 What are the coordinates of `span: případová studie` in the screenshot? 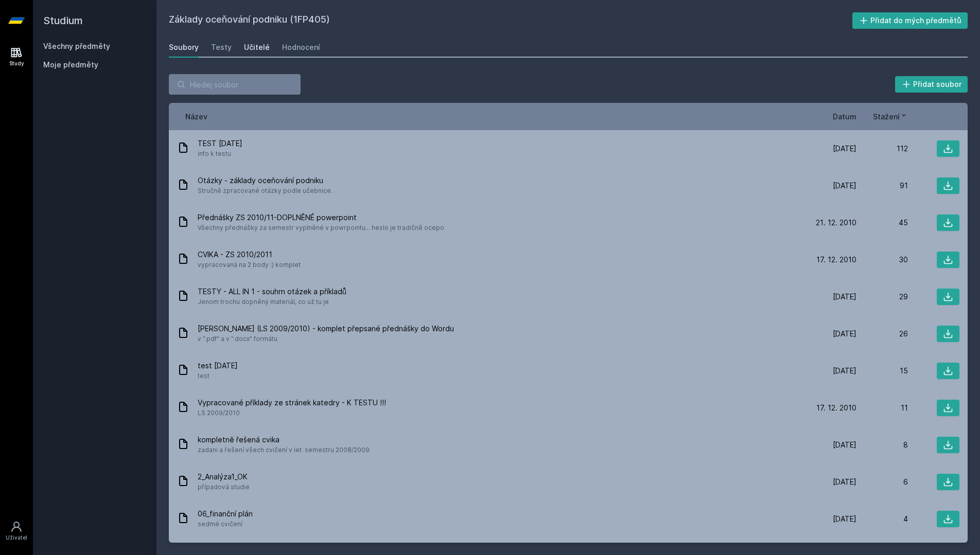 It's located at (224, 487).